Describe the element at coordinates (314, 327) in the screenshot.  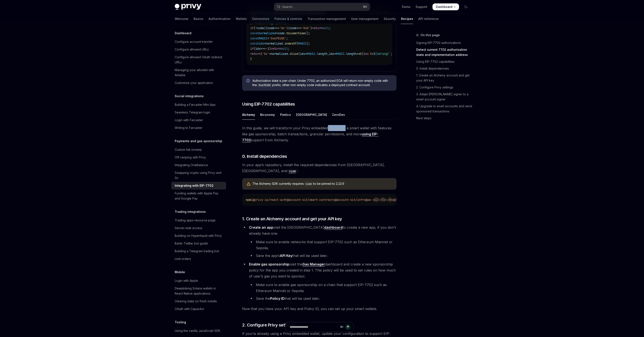
I see `input: Ask a question...` at that location.